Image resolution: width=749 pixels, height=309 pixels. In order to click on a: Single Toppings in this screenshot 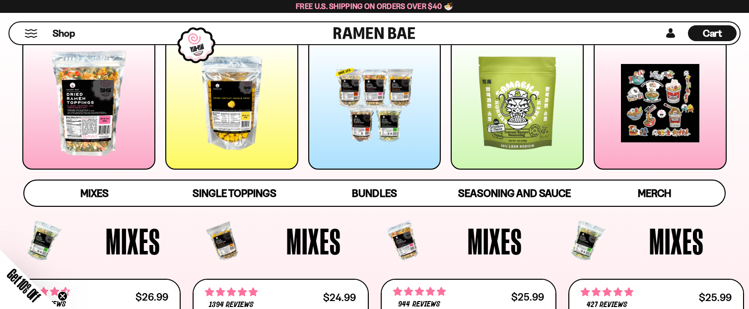, I will do `click(234, 193)`.